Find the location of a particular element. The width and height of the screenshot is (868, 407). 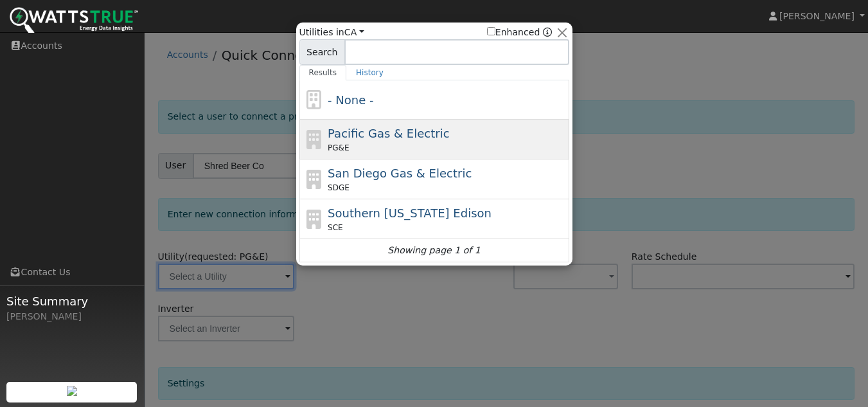

span: Utilities in is located at coordinates (332, 32).